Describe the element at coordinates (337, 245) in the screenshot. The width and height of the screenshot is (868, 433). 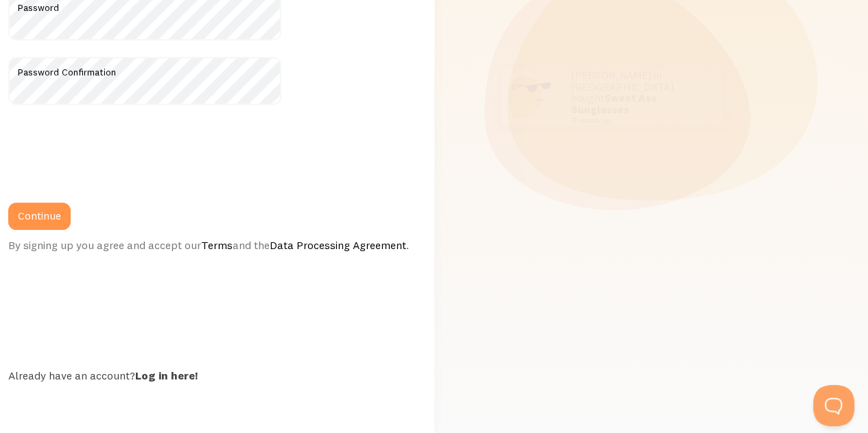
I see `a: Data Processing Agreement` at that location.